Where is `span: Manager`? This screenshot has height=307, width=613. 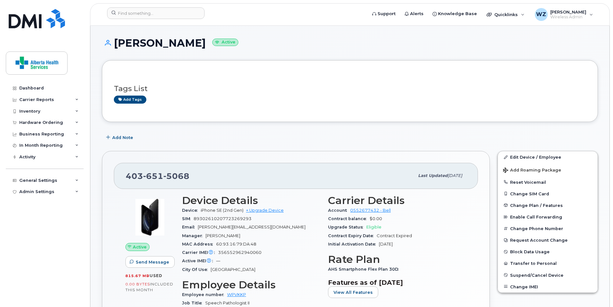 span: Manager is located at coordinates (194, 236).